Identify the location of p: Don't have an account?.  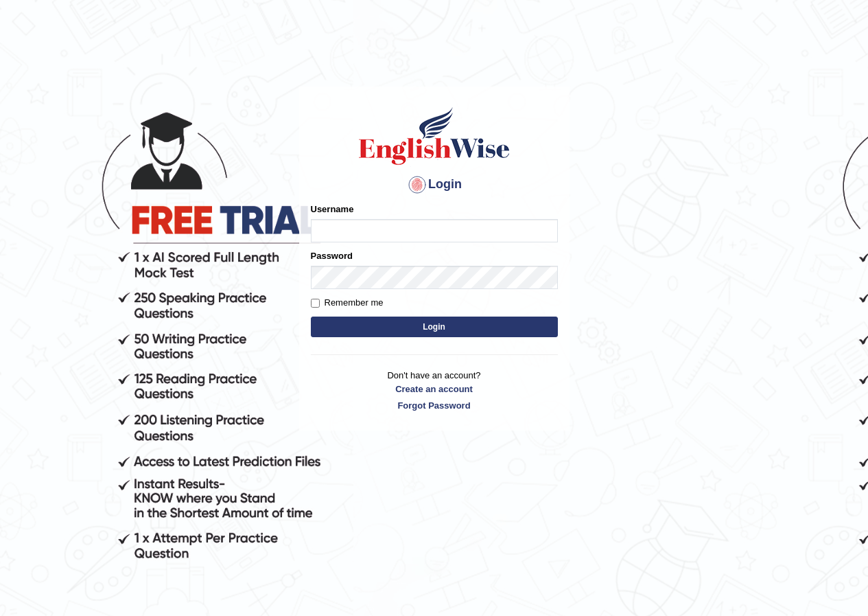
(434, 390).